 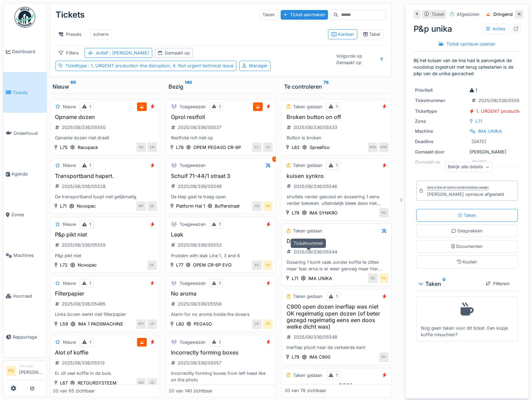 I want to click on div: MA, so click(x=141, y=383).